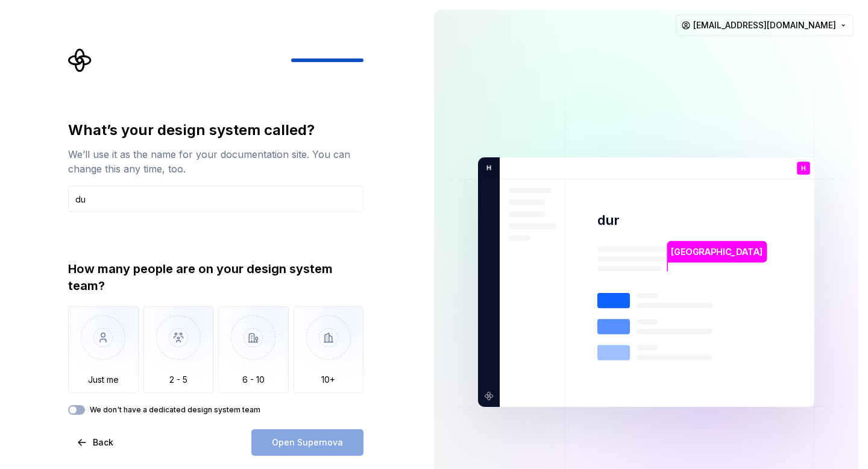  Describe the element at coordinates (103, 443) in the screenshot. I see `span: Back` at that location.